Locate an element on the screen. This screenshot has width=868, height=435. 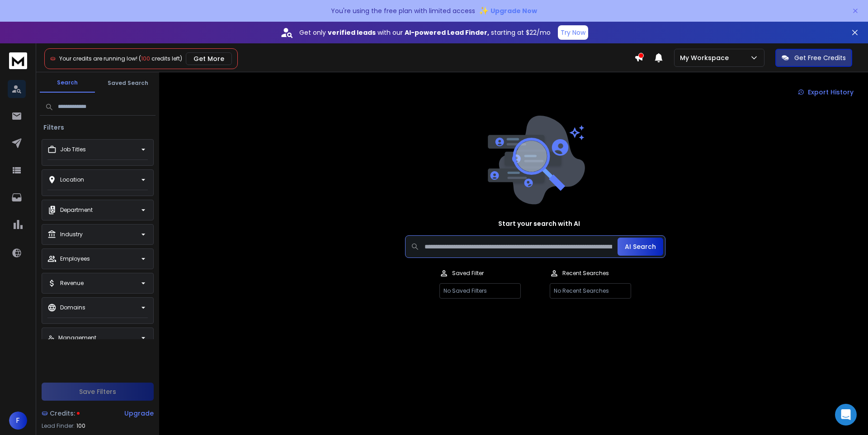
p: My Workspace is located at coordinates (705, 58).